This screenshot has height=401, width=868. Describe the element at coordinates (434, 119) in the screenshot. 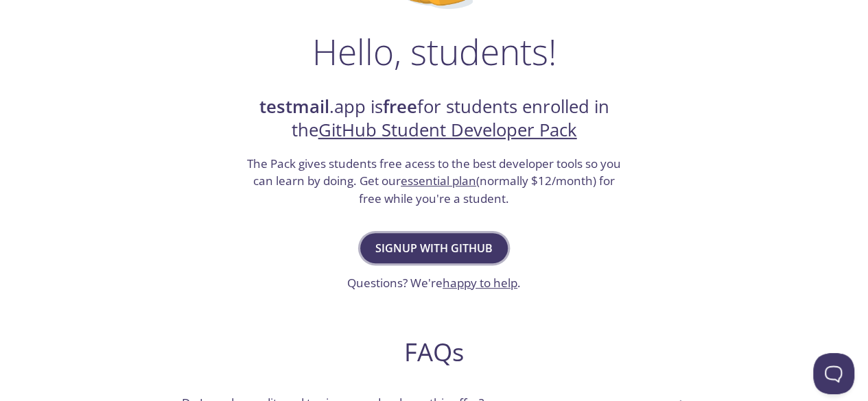

I see `h2: .app is for students enrolled in the` at that location.